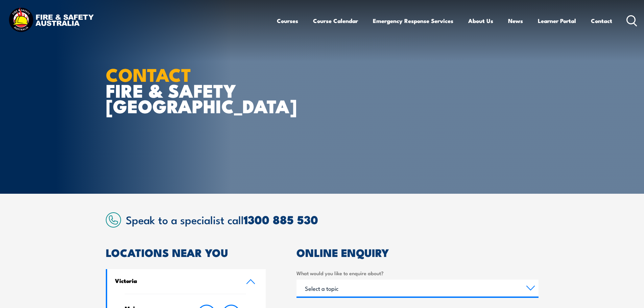 Image resolution: width=644 pixels, height=308 pixels. What do you see at coordinates (287, 21) in the screenshot?
I see `a: Courses` at bounding box center [287, 21].